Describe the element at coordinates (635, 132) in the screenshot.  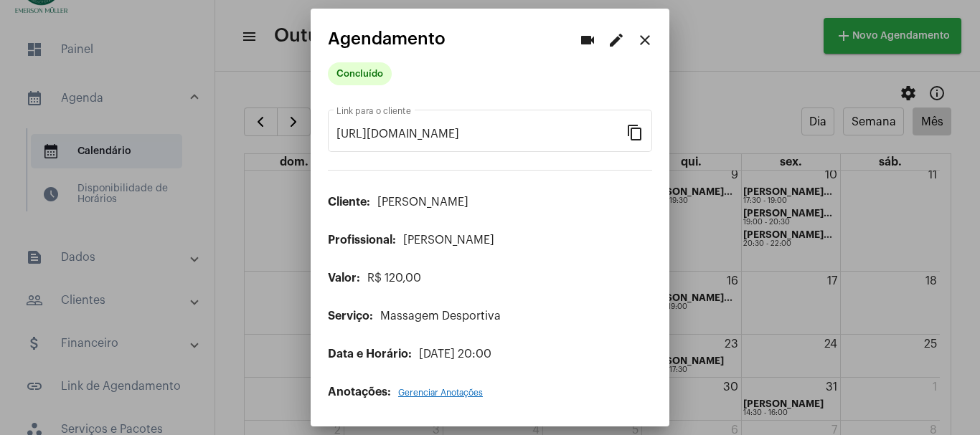
I see `mat-icon: content_copy` at that location.